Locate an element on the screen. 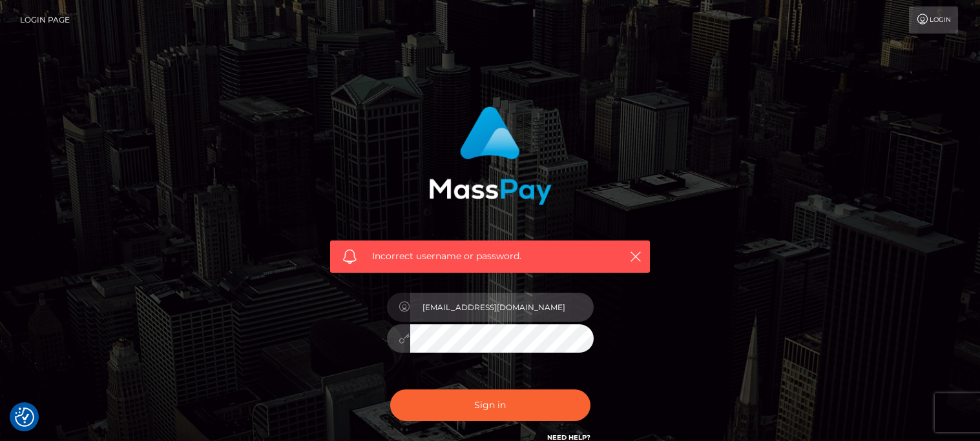 The image size is (980, 441). a: Login is located at coordinates (933, 20).